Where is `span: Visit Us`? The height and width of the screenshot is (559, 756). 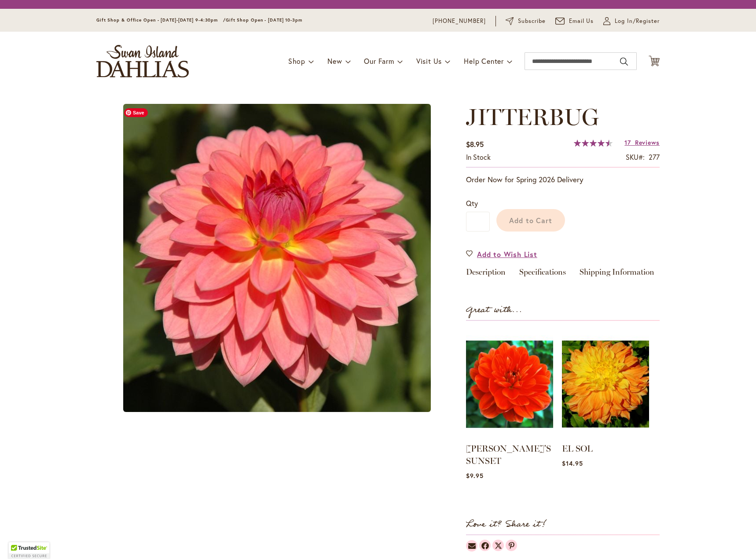
span: Visit Us is located at coordinates (430, 61).